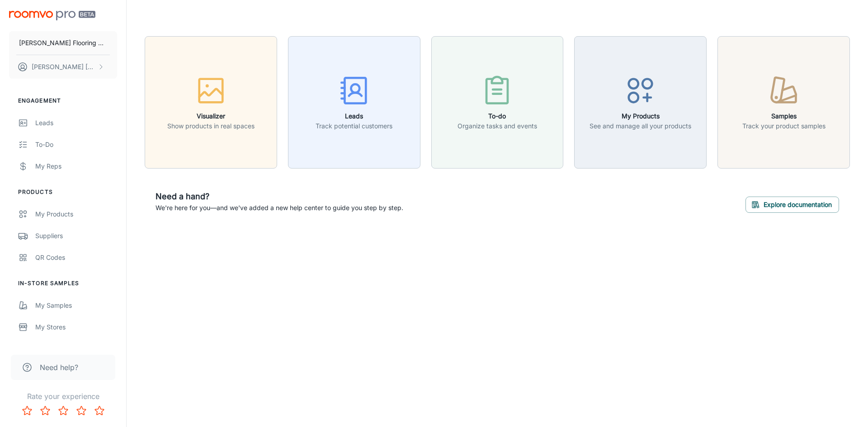 The image size is (868, 427). What do you see at coordinates (76, 236) in the screenshot?
I see `div: Suppliers` at bounding box center [76, 236].